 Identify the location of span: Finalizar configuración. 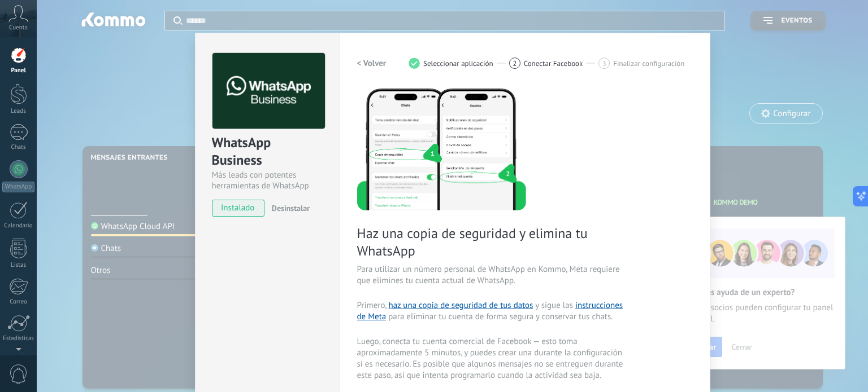
(648, 63).